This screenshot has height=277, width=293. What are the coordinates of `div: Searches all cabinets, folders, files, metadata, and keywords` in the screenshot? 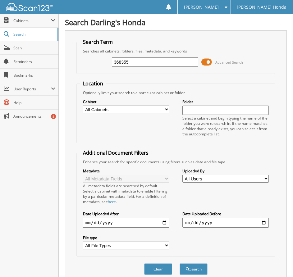 It's located at (176, 51).